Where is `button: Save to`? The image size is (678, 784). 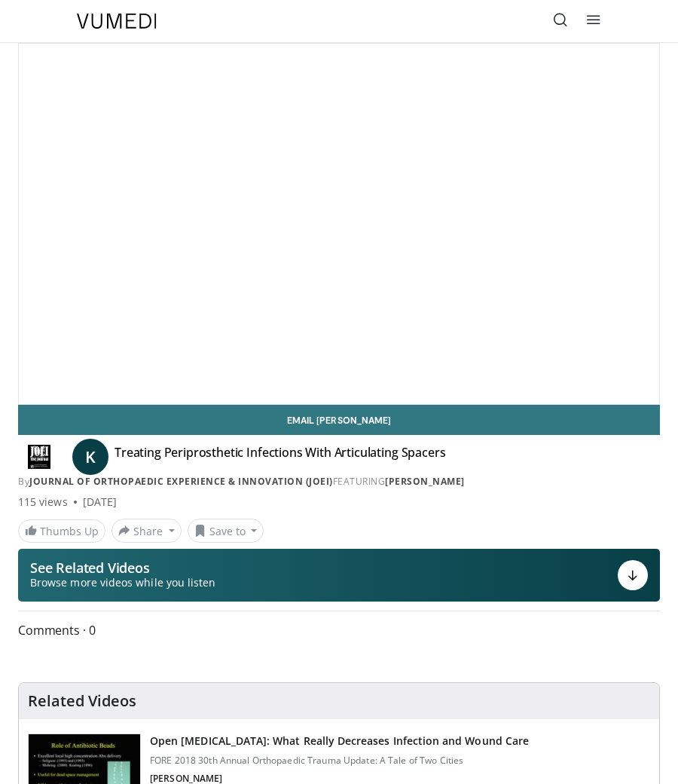 button: Save to is located at coordinates (226, 531).